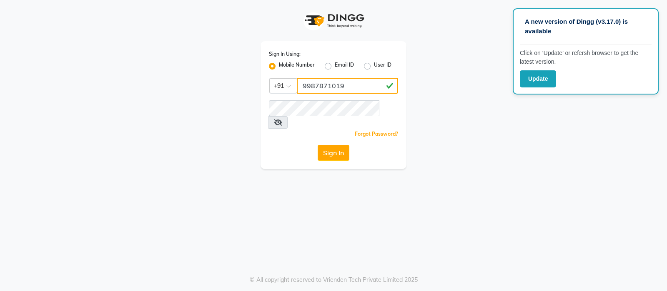  What do you see at coordinates (538, 79) in the screenshot?
I see `button: Update` at bounding box center [538, 79].